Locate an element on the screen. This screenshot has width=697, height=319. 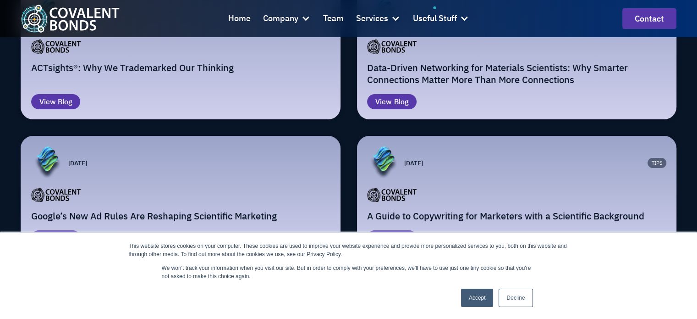
a: Decline is located at coordinates (516, 298).